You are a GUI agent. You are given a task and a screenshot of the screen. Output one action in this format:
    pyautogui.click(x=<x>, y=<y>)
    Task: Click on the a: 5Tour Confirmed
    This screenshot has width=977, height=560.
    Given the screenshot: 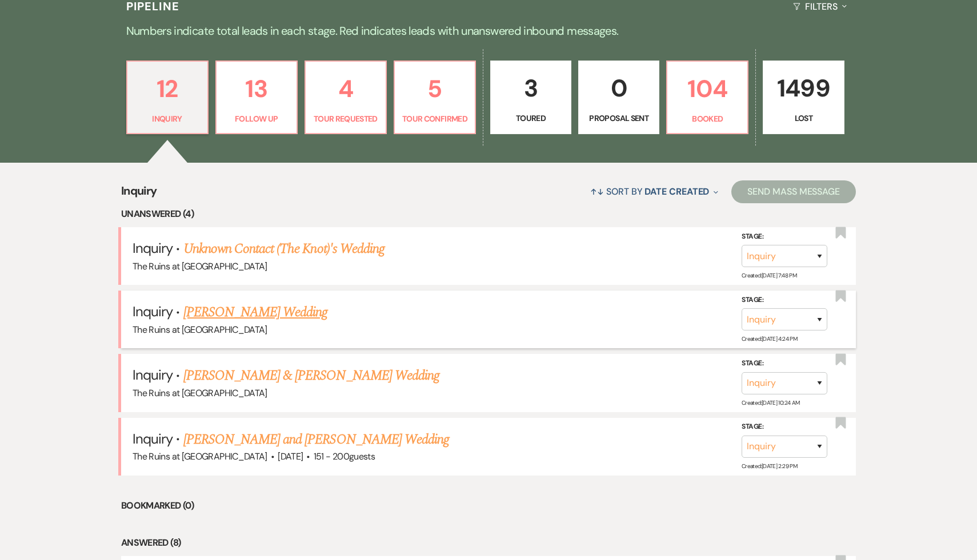 What is the action you would take?
    pyautogui.click(x=435, y=98)
    